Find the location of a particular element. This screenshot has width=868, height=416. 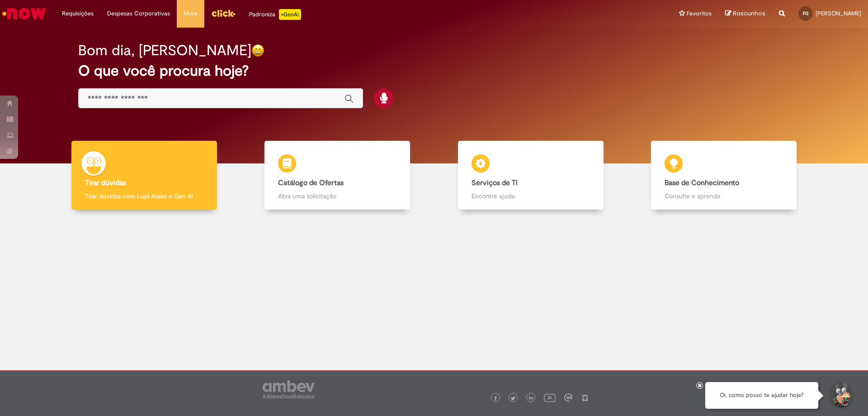

a: Base de Conhecimento Consulte e aprenda is located at coordinates (724, 175).